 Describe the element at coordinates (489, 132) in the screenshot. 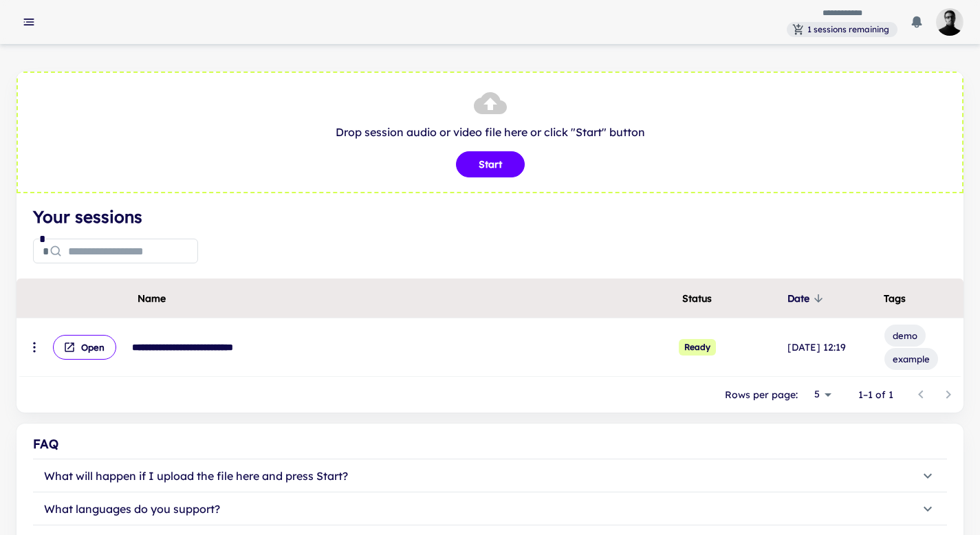

I see `p: Drop session audio or video file here or click "Start" button` at that location.